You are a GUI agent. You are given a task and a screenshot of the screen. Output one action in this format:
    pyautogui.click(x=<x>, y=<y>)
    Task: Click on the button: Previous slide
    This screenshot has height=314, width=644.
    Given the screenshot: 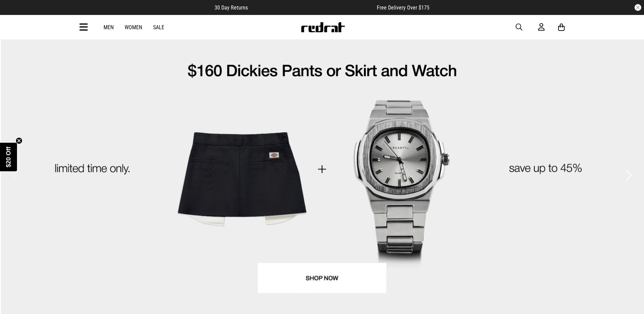 What is the action you would take?
    pyautogui.click(x=15, y=175)
    